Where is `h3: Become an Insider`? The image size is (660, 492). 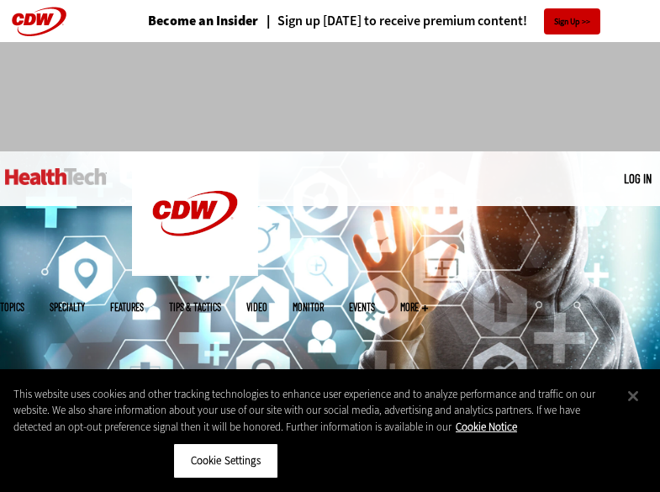
h3: Become an Insider is located at coordinates (203, 21).